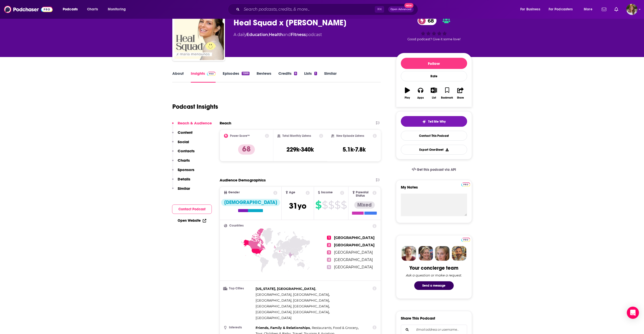 This screenshot has height=334, width=644. What do you see at coordinates (331, 77) in the screenshot?
I see `a: Similar` at bounding box center [331, 77].